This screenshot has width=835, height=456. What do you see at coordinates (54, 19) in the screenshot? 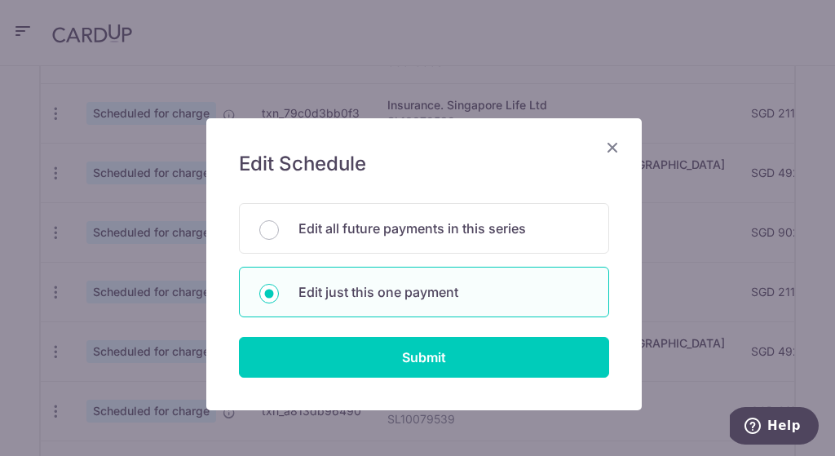
I see `span: Help` at bounding box center [54, 19].